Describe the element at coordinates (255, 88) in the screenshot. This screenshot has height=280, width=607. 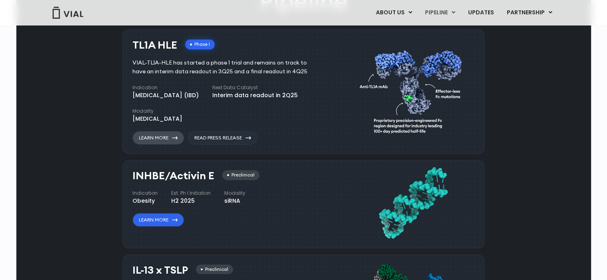
I see `h4: Next Data Catalyst` at that location.